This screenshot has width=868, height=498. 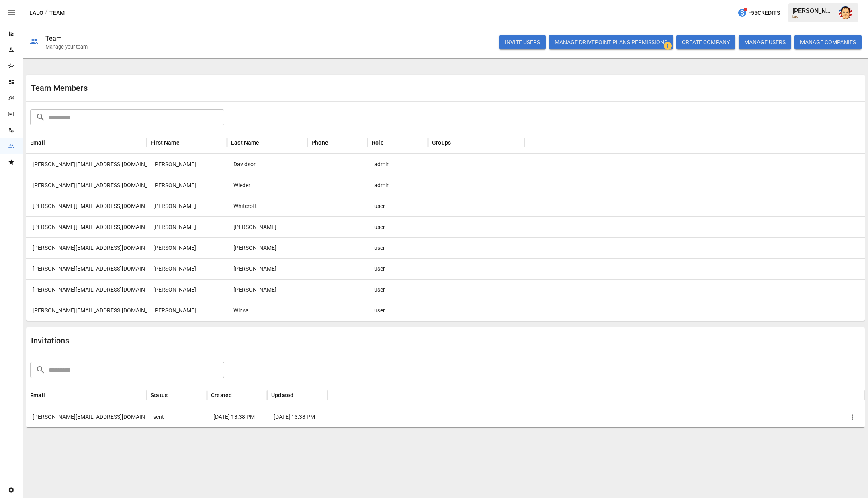 I want to click on div: david@crewfinance.com, so click(x=87, y=206).